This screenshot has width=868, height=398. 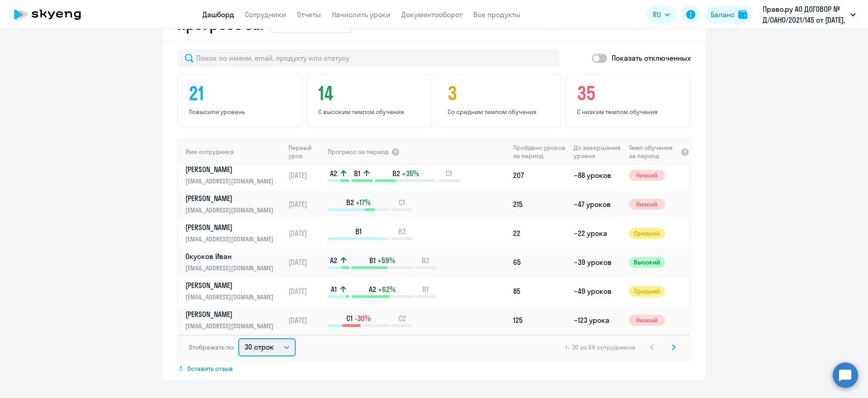 I want to click on span: +62%, so click(x=387, y=289).